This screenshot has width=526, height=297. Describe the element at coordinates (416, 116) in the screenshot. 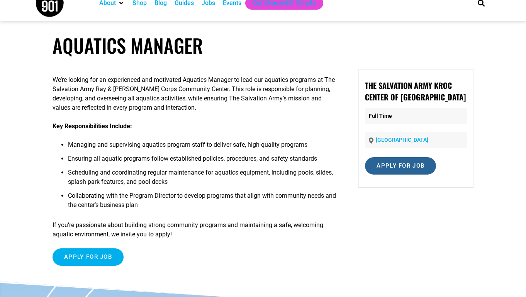

I see `p: Full Time` at that location.